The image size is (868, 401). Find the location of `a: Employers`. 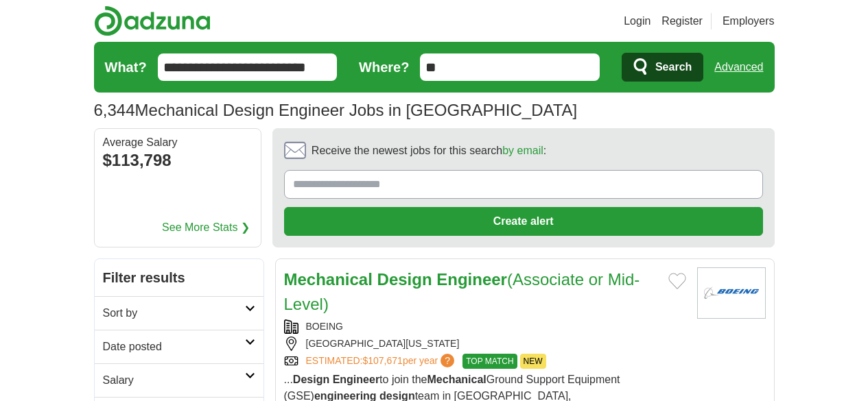

a: Employers is located at coordinates (748, 21).